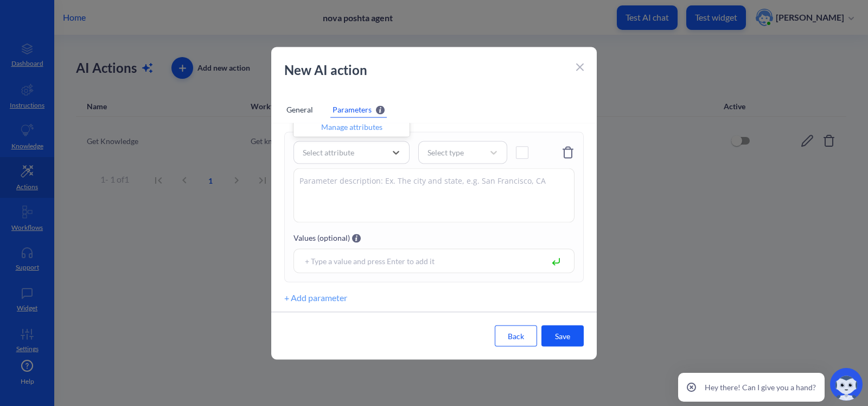  What do you see at coordinates (300, 110) in the screenshot?
I see `div: General` at bounding box center [300, 110].